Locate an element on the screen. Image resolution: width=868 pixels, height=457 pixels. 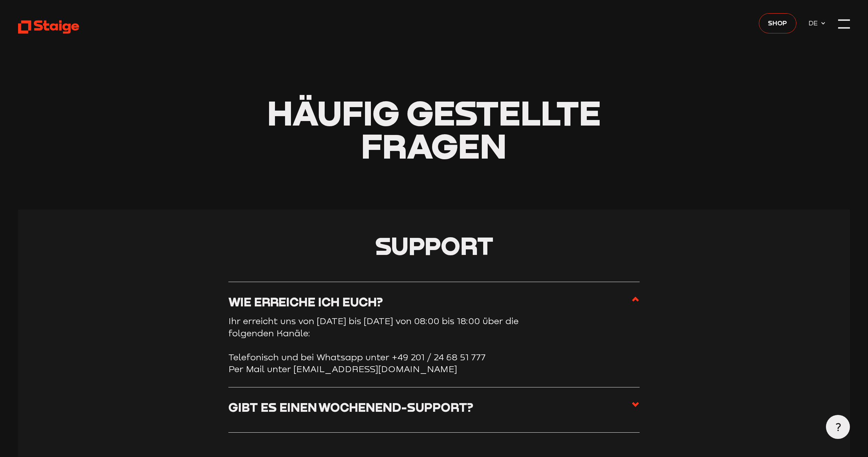
span: Support is located at coordinates (434, 245).